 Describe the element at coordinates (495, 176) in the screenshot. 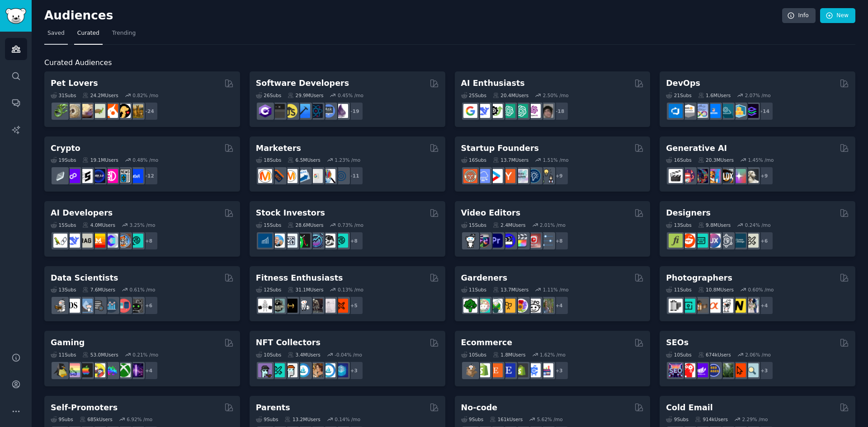

I see `img: startup` at that location.